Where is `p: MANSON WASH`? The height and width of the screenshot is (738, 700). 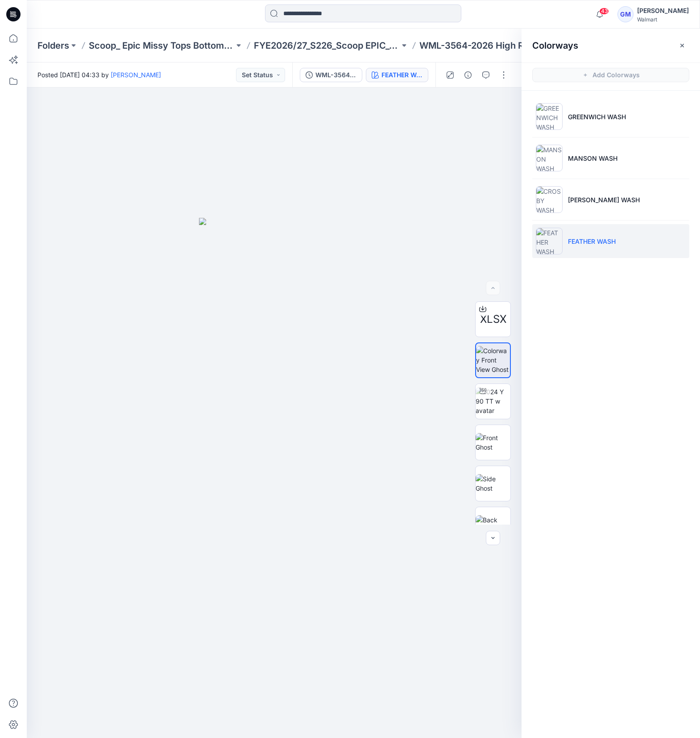 p: MANSON WASH is located at coordinates (593, 158).